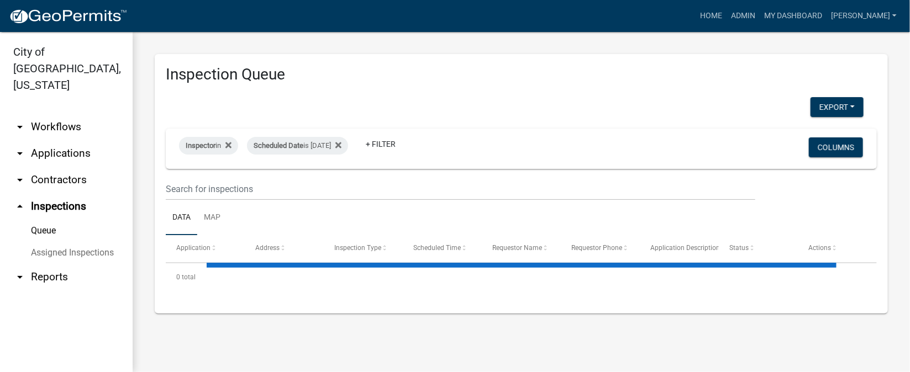 This screenshot has width=910, height=372. What do you see at coordinates (685, 248) in the screenshot?
I see `span: Application Description` at bounding box center [685, 248].